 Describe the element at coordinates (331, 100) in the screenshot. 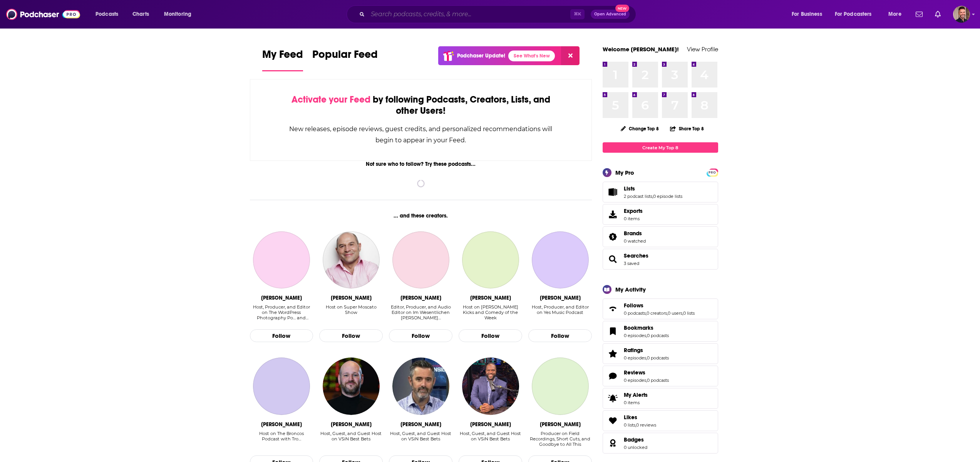

I see `span: Activate your Feed` at that location.